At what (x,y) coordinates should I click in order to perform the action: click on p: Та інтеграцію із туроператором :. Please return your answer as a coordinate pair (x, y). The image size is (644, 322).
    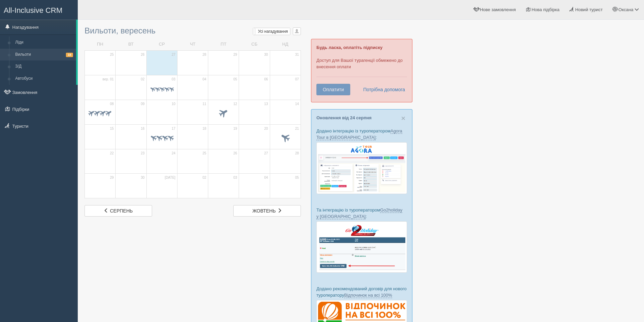
    Looking at the image, I should click on (362, 213).